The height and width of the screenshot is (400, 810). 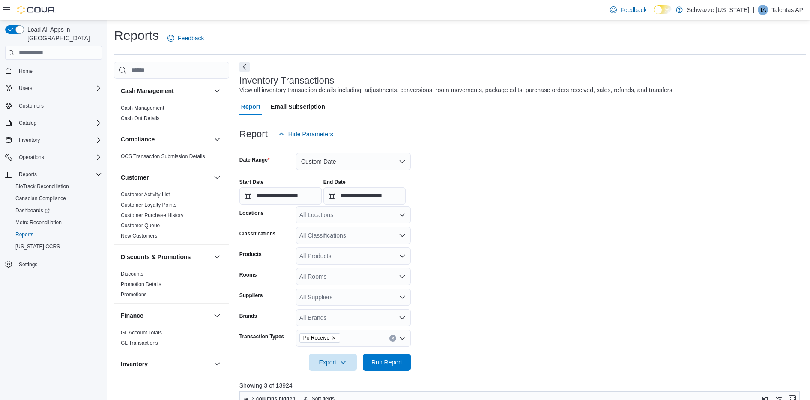 What do you see at coordinates (262, 336) in the screenshot?
I see `label: Transaction Types` at bounding box center [262, 336].